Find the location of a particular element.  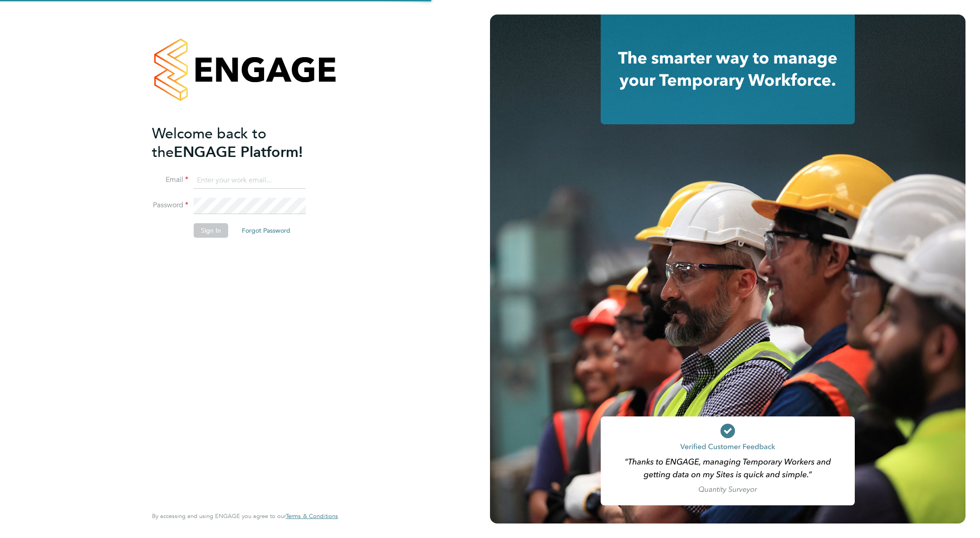

label: Email is located at coordinates (170, 180).